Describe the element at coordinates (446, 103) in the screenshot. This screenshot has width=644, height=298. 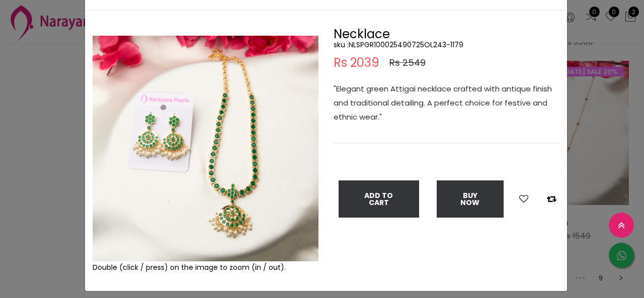
I see `p: "Elegant green Attigai necklace crafted with antique finish and traditional detailing. A perfect ...` at that location.